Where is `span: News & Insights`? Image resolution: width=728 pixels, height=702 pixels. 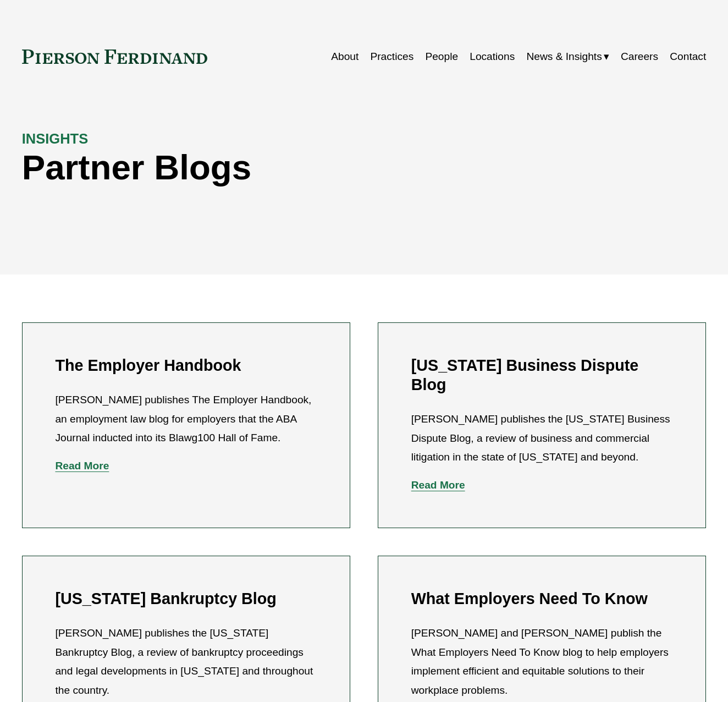
span: News & Insights is located at coordinates (563, 57).